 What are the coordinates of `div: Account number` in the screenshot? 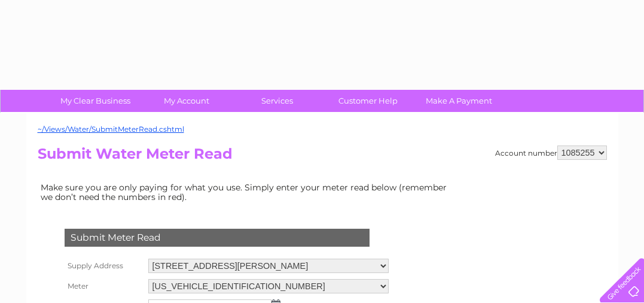 It's located at (551, 153).